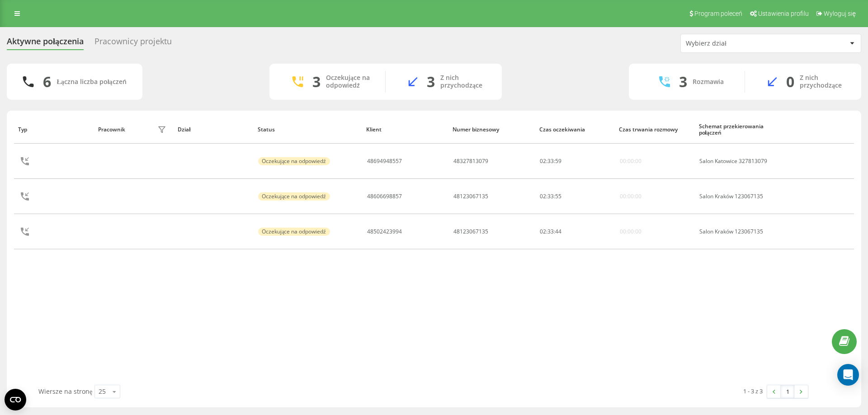  What do you see at coordinates (405, 129) in the screenshot?
I see `div: Klient` at bounding box center [405, 129].